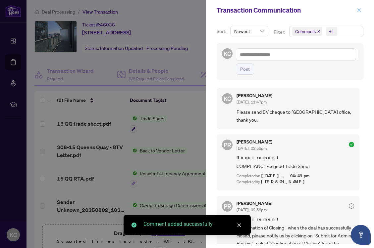  What do you see at coordinates (249, 31) in the screenshot?
I see `span: Newest` at bounding box center [249, 31].